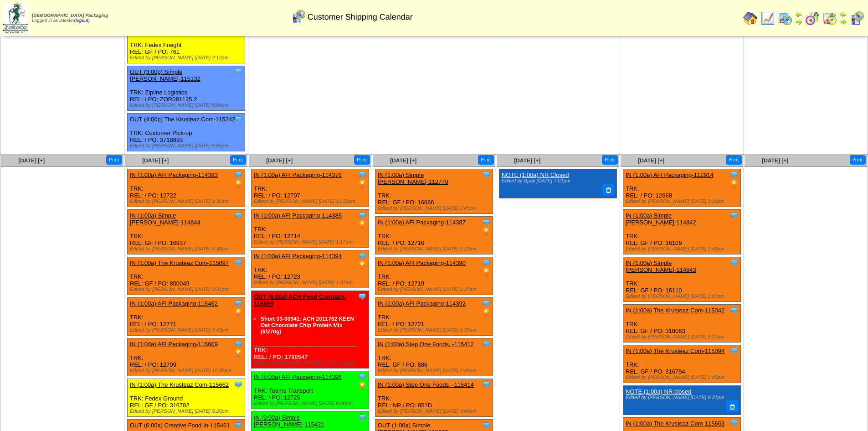 This screenshot has width=868, height=431. Describe the element at coordinates (186, 232) in the screenshot. I see `div: TRK: REL: GF / PO: 16937` at that location.